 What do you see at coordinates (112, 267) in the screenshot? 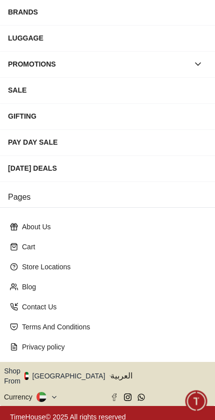
I see `p: Store Locations` at bounding box center [112, 267].